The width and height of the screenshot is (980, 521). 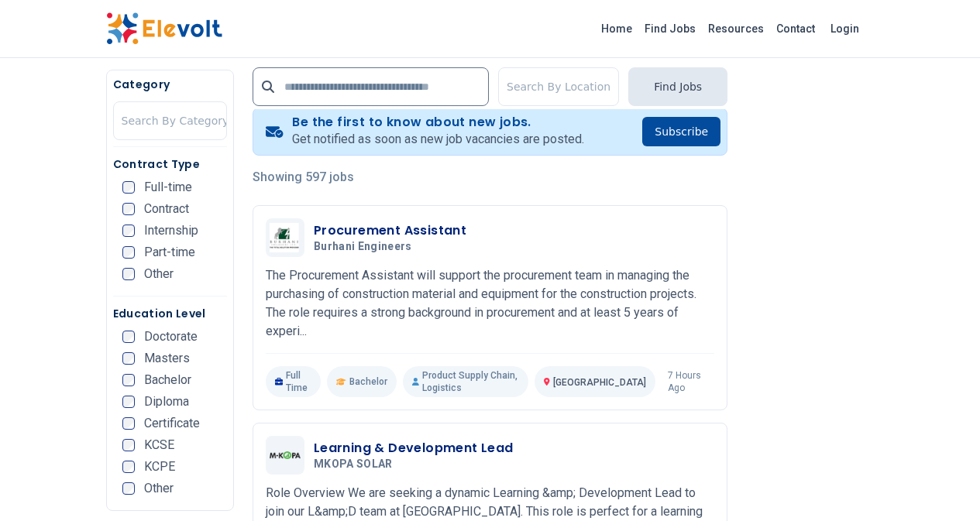 What do you see at coordinates (285, 455) in the screenshot?
I see `img: MKOPA SOLAR` at bounding box center [285, 455].